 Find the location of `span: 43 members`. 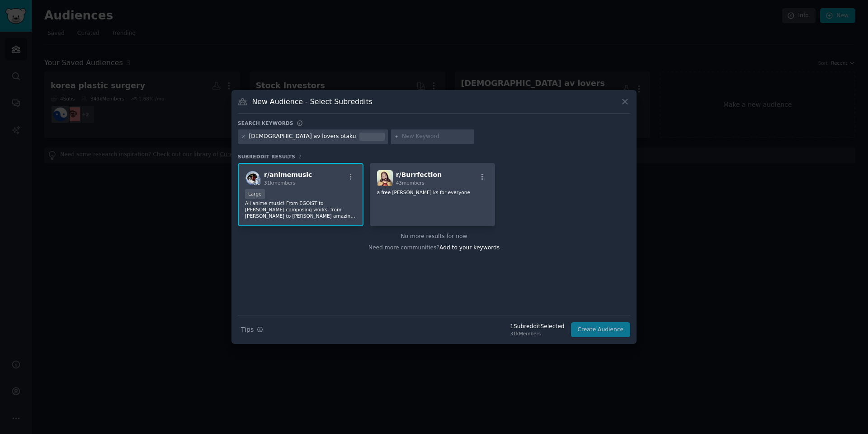

span: 43 members is located at coordinates (410, 183).